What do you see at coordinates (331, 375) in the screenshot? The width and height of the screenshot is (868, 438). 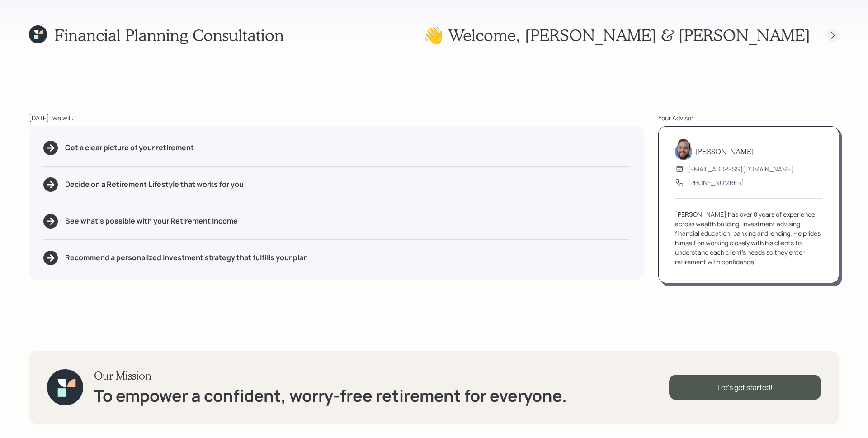 I see `h3: Our Mission` at bounding box center [331, 375].